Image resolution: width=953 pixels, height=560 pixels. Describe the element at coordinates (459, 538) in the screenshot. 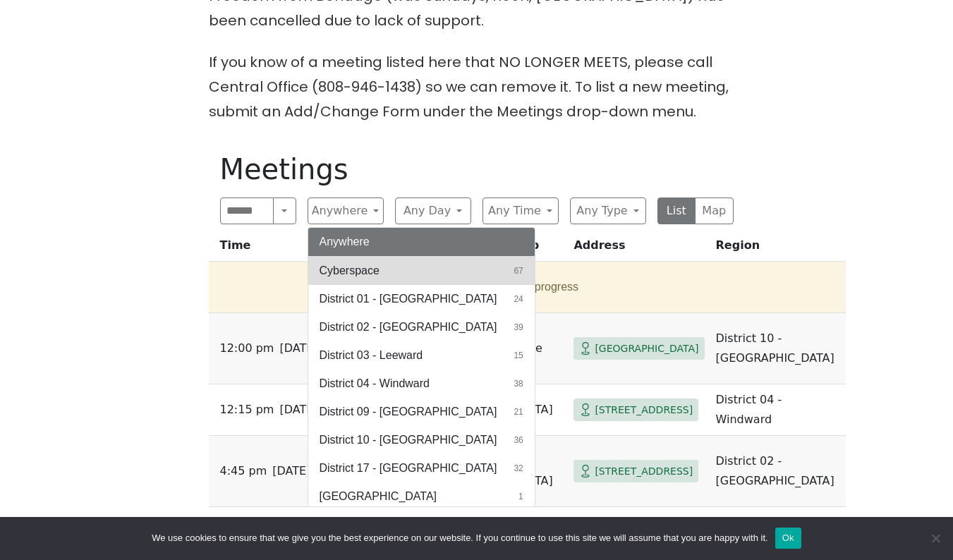

I see `span: We use cookies to ensure that we give you the best experience on our website. If you continue to ...` at that location.